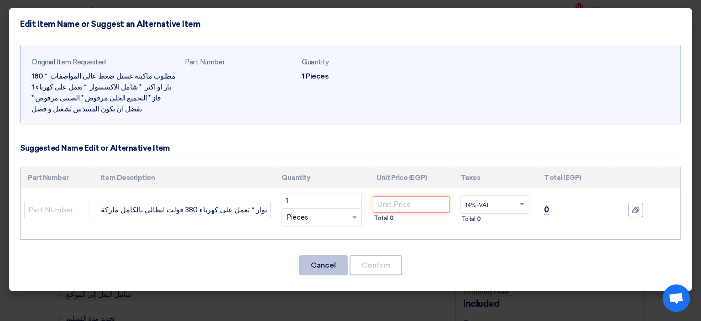 The width and height of the screenshot is (701, 321). Describe the element at coordinates (184, 210) in the screenshot. I see `input: Add Item Description` at that location.